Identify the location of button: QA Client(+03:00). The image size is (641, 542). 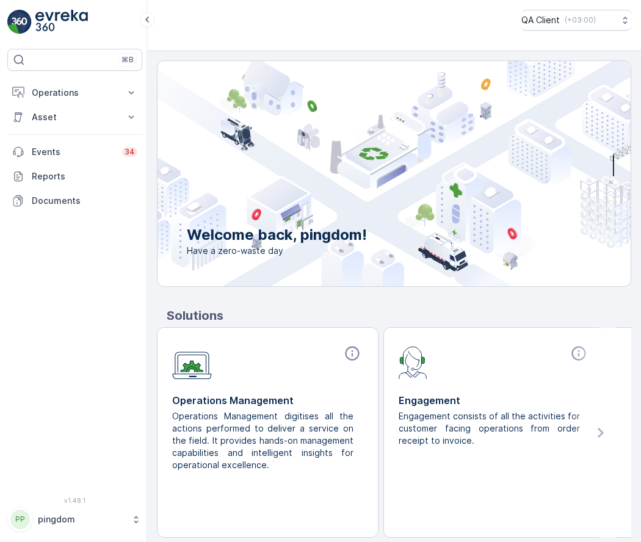
(576, 20).